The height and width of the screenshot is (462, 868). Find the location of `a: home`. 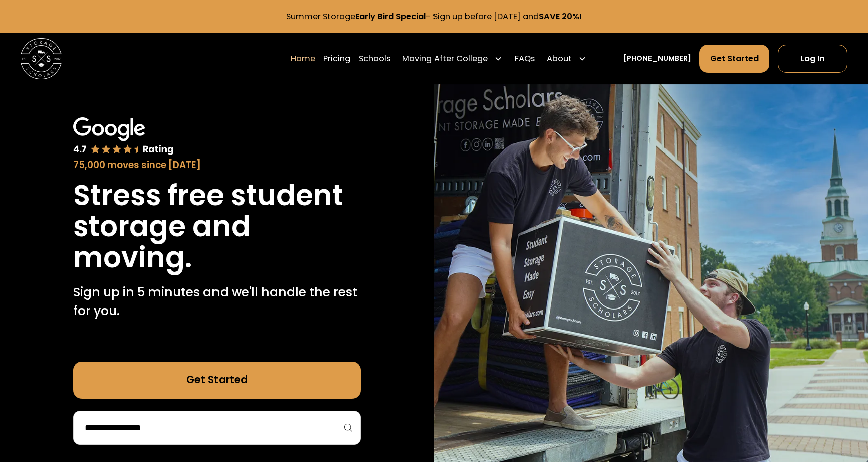

a: home is located at coordinates (41, 59).